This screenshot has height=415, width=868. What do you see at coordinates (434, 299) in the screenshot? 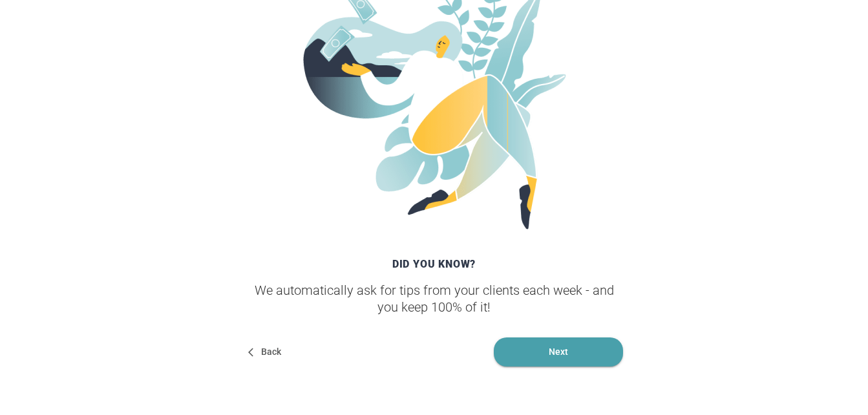
I see `div: We automatically ask for tips from your clients each week - and you keep 100% of it!` at bounding box center [434, 299].